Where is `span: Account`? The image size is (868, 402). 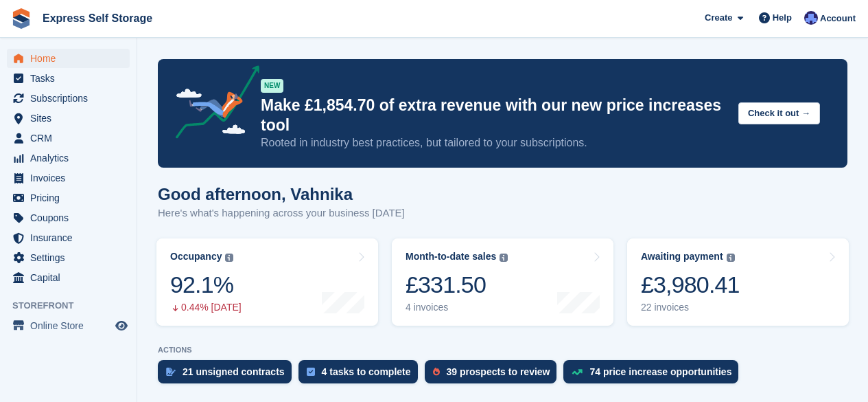 span: Account is located at coordinates (837, 18).